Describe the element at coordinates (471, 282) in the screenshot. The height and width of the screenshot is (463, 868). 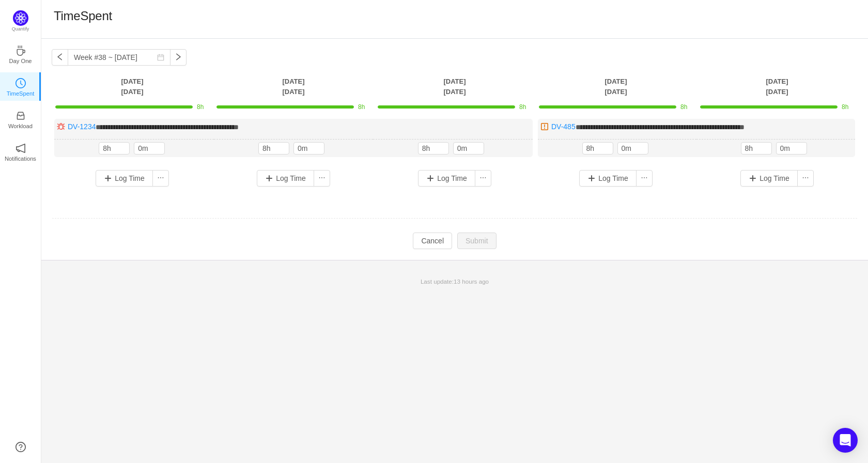
I see `span: 13 hours ago` at that location.